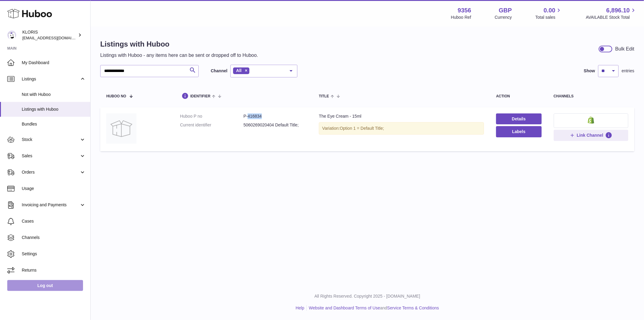 This screenshot has width=644, height=320. Describe the element at coordinates (589, 71) in the screenshot. I see `label: Show` at that location.